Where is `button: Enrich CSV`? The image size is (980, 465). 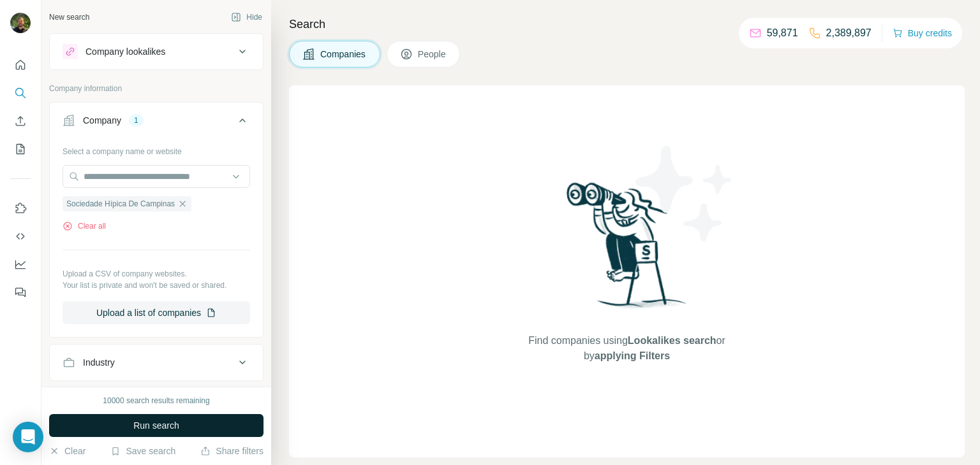
button: Enrich CSV is located at coordinates (20, 121).